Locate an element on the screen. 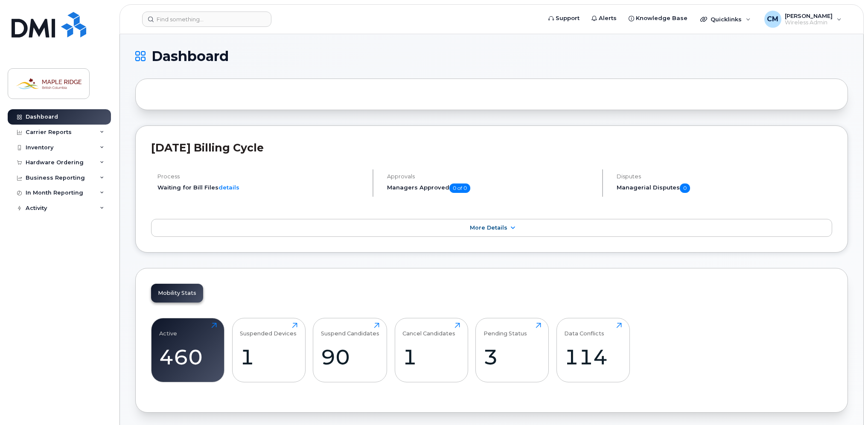  li: Waiting for Bill Files is located at coordinates (261, 187).